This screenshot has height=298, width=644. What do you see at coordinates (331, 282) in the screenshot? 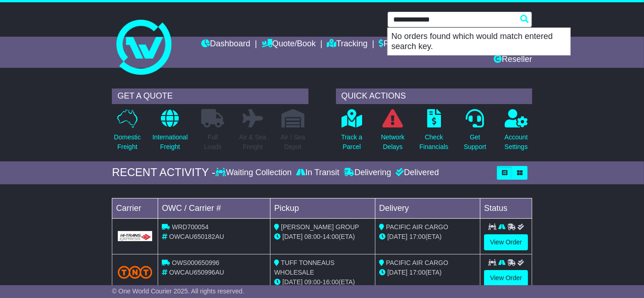
I see `span: 16:00` at bounding box center [331, 282].